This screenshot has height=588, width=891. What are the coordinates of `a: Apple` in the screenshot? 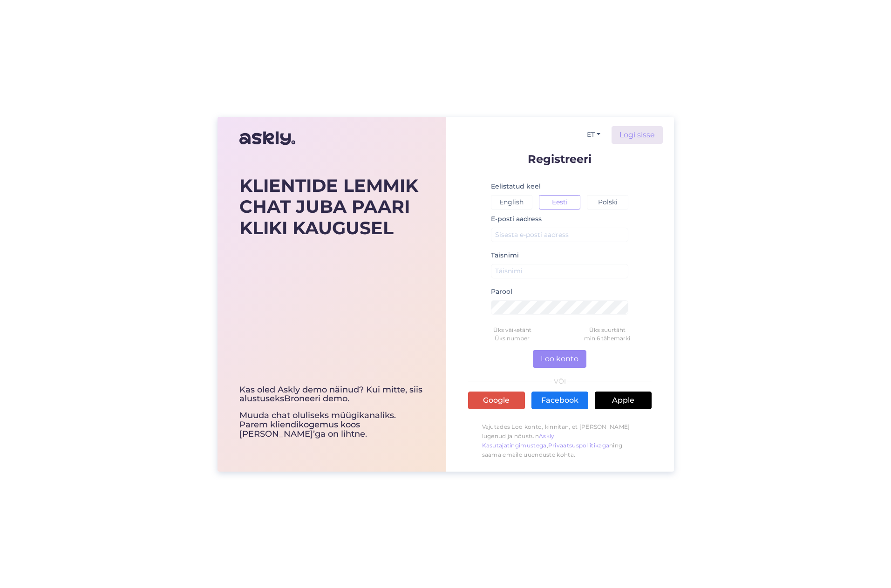 It's located at (623, 400).